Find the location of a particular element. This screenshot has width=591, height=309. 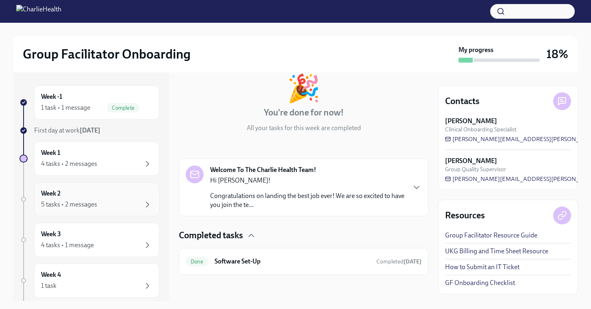

h4: Resources is located at coordinates (465, 216).